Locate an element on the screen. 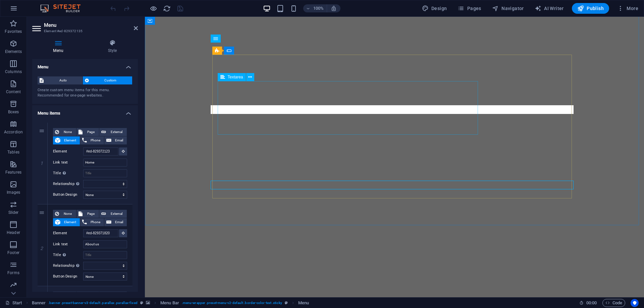 The height and width of the screenshot is (308, 644). span: AI Writer is located at coordinates (549, 8).